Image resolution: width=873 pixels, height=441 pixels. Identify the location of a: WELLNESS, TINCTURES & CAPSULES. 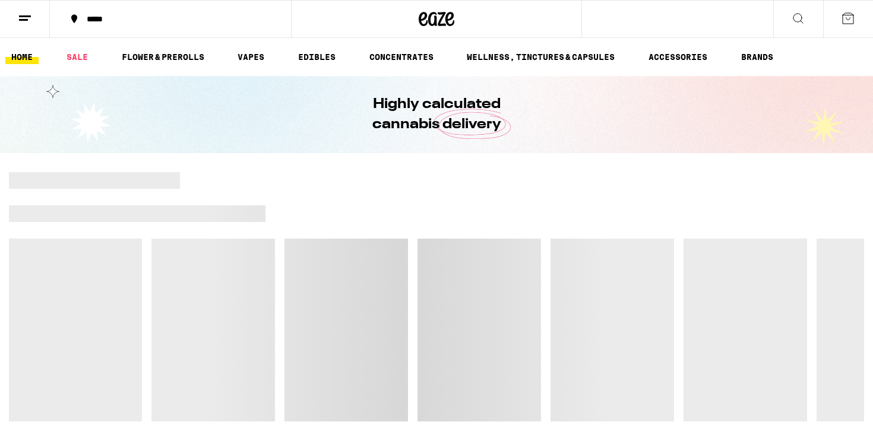
(541, 57).